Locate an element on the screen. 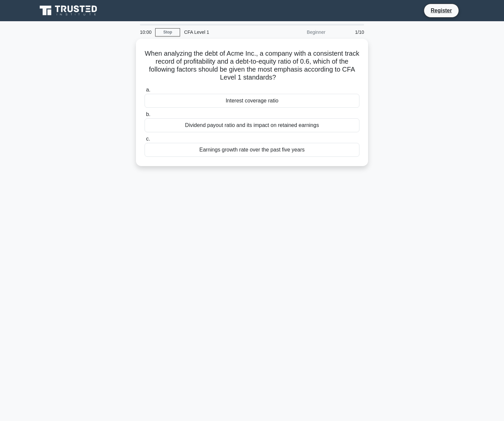 This screenshot has height=421, width=504. div: Earnings growth rate over the past five years is located at coordinates (252, 150).